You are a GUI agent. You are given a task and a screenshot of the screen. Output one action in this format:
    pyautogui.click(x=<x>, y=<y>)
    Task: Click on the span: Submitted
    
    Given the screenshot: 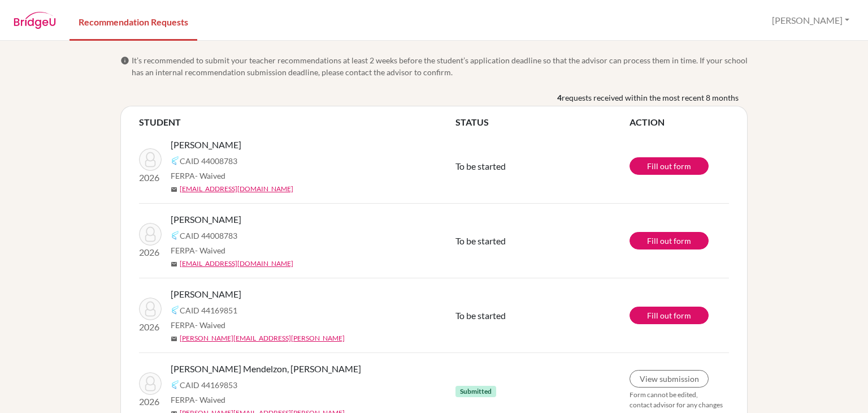 What is the action you would take?
    pyautogui.click(x=476, y=391)
    